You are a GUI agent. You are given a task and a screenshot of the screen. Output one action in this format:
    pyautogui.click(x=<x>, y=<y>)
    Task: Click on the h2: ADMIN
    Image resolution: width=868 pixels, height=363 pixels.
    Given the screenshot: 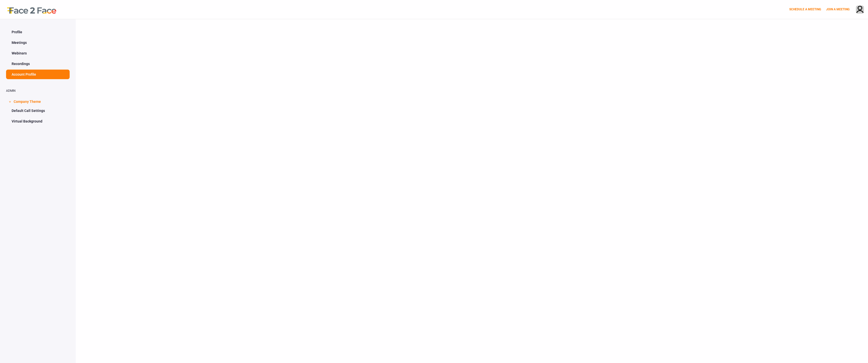 What is the action you would take?
    pyautogui.click(x=38, y=91)
    